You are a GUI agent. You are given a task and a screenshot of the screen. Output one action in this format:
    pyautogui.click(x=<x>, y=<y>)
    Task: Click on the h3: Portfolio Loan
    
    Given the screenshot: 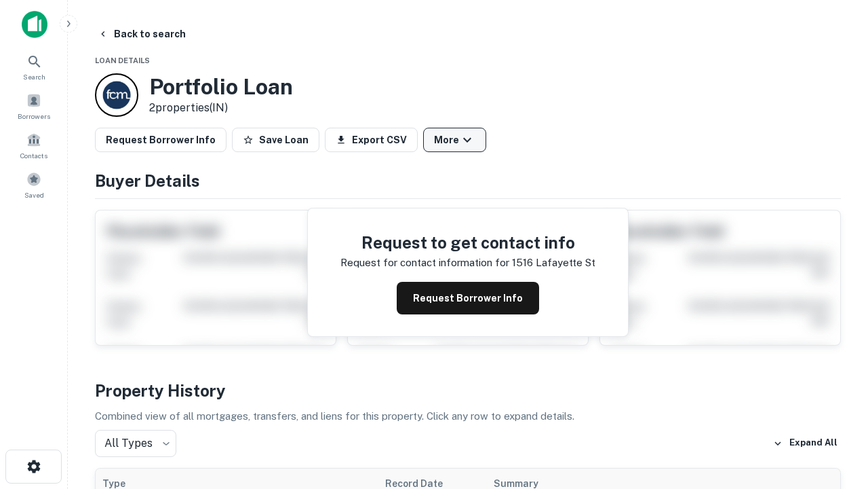 What is the action you would take?
    pyautogui.click(x=221, y=86)
    